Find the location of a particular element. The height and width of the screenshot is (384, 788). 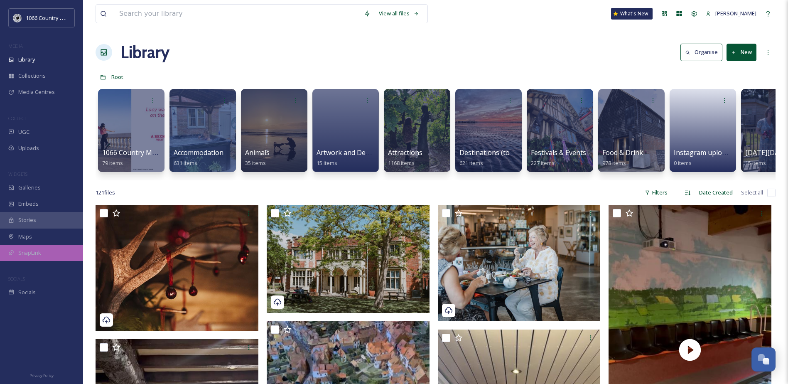

a: Library is located at coordinates (145, 52).